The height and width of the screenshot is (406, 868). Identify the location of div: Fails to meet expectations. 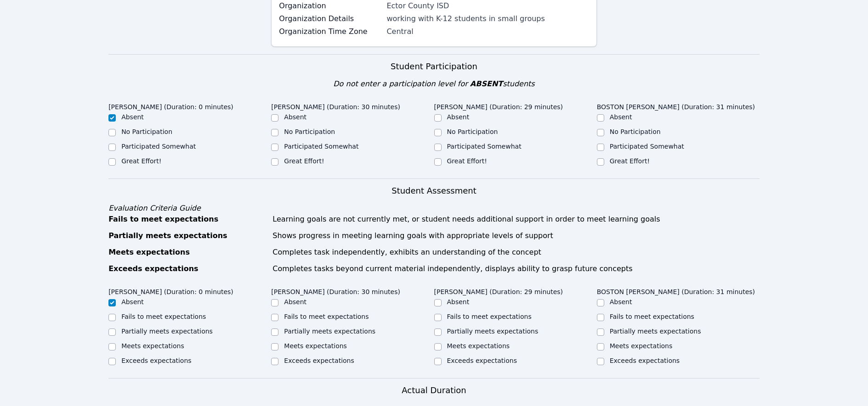
(187, 220).